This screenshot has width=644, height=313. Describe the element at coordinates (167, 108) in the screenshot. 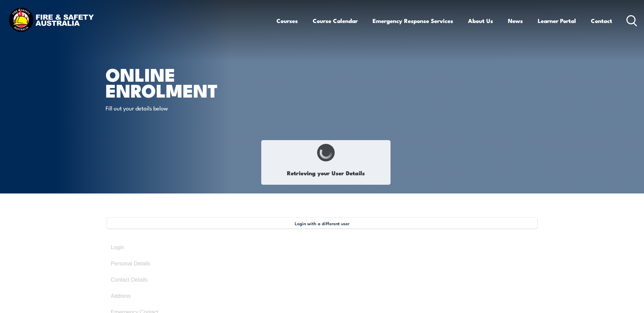

I see `p: Fill out your details below` at that location.